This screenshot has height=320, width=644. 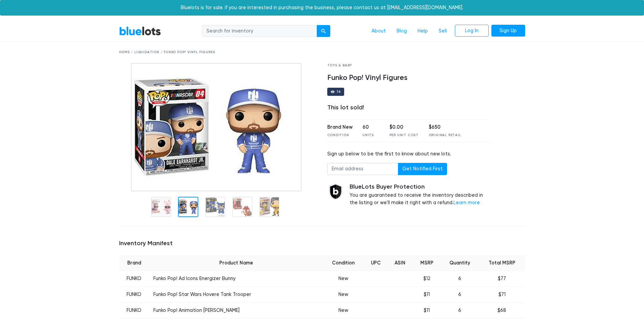 I want to click on h5: Inventory Manifest, so click(x=322, y=244).